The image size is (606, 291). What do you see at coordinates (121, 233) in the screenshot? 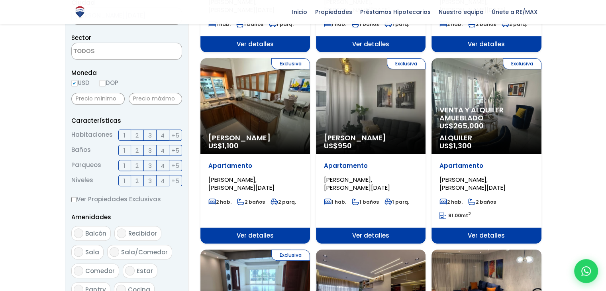
I see `input: Recibidor` at bounding box center [121, 233].